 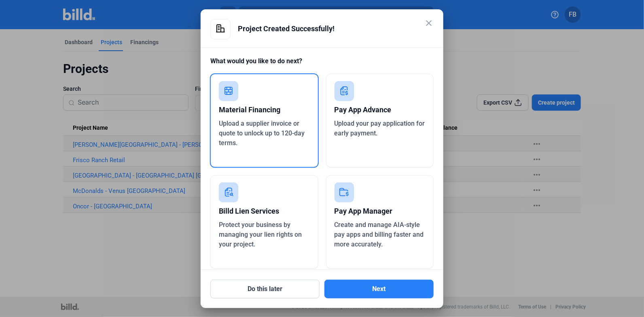 I want to click on div: What would you like to do next?, so click(x=322, y=65).